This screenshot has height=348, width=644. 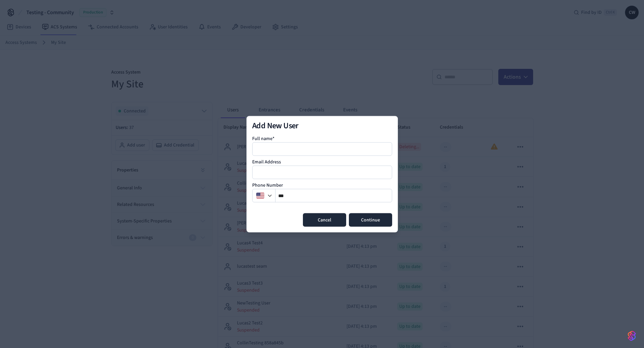 I want to click on button: Cancel, so click(x=324, y=220).